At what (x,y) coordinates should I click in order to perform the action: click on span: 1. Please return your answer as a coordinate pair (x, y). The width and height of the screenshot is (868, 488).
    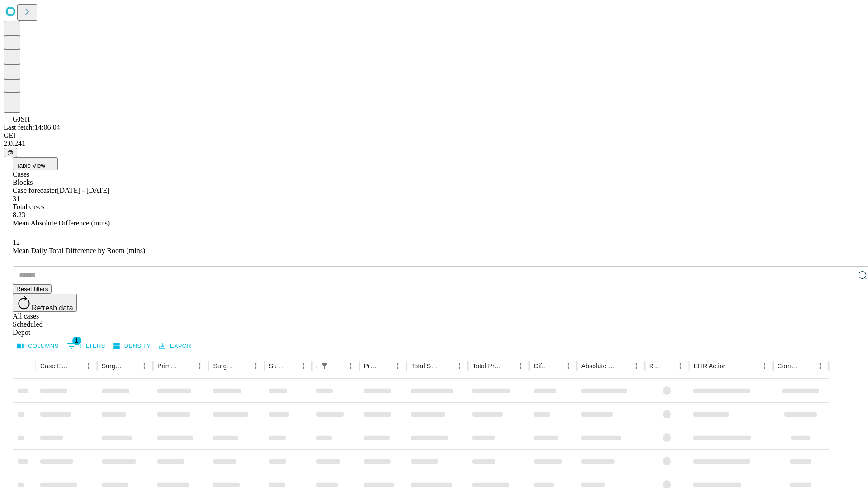
    Looking at the image, I should click on (77, 341).